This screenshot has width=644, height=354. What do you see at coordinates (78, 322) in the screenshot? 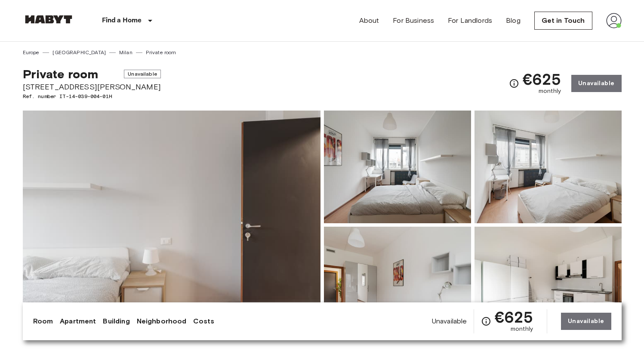
I see `a: Apartment` at bounding box center [78, 322].